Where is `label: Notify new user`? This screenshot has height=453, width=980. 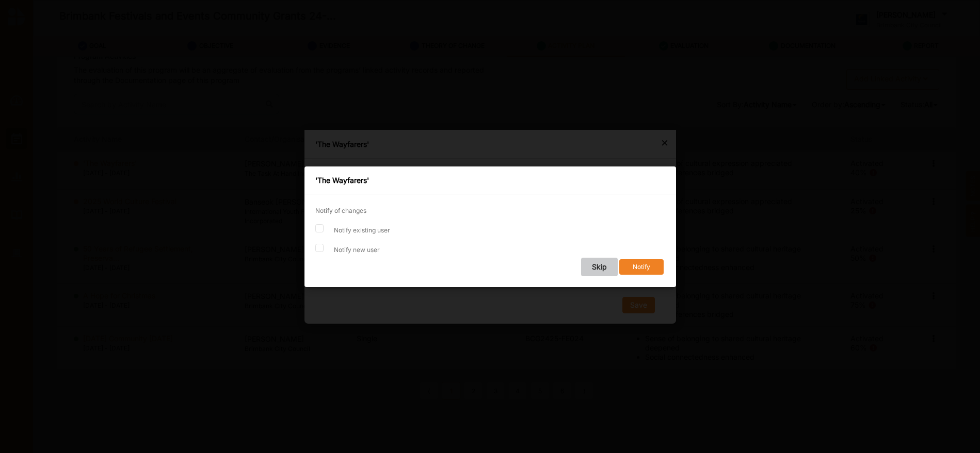 label: Notify new user is located at coordinates (357, 249).